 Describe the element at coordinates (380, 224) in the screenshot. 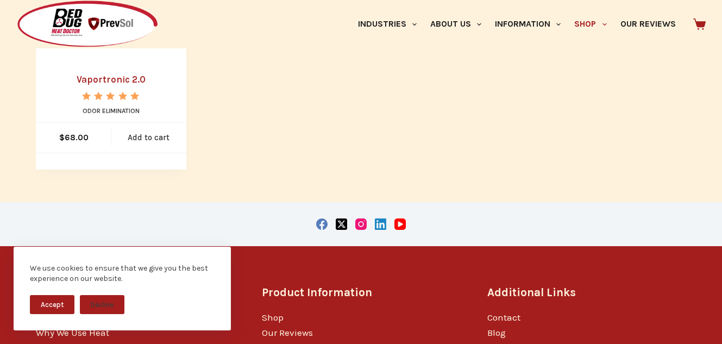

I see `a: LinkedIn` at that location.